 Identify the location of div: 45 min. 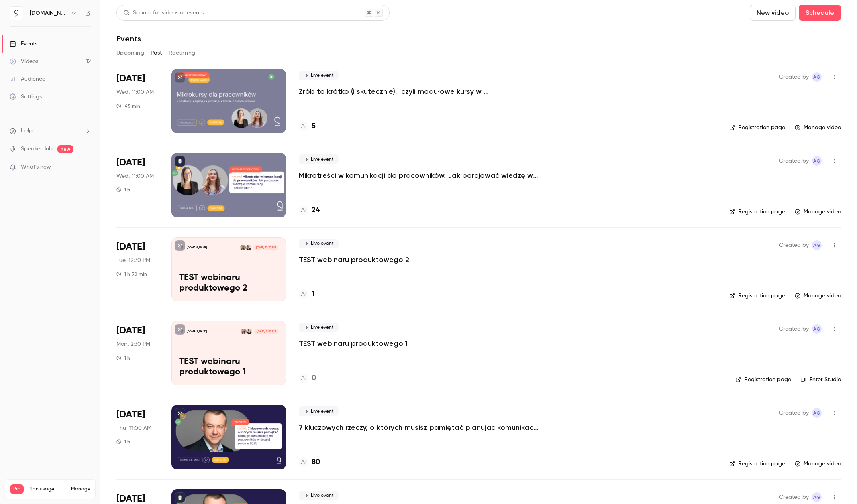
(128, 106).